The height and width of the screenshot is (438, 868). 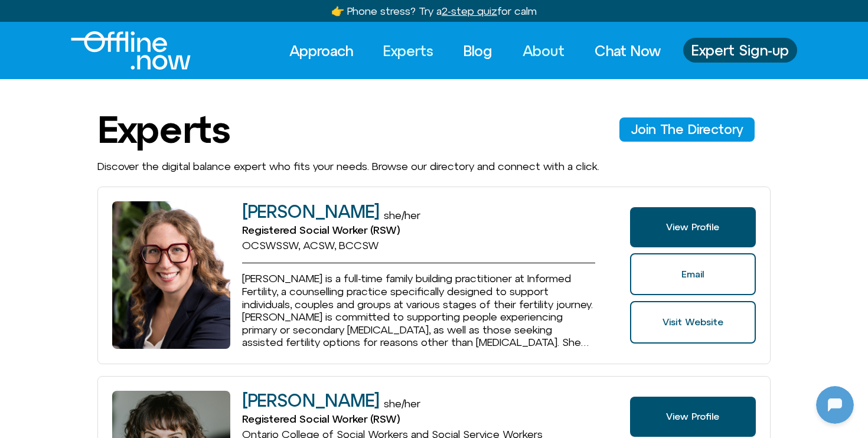 I want to click on a: About, so click(x=543, y=51).